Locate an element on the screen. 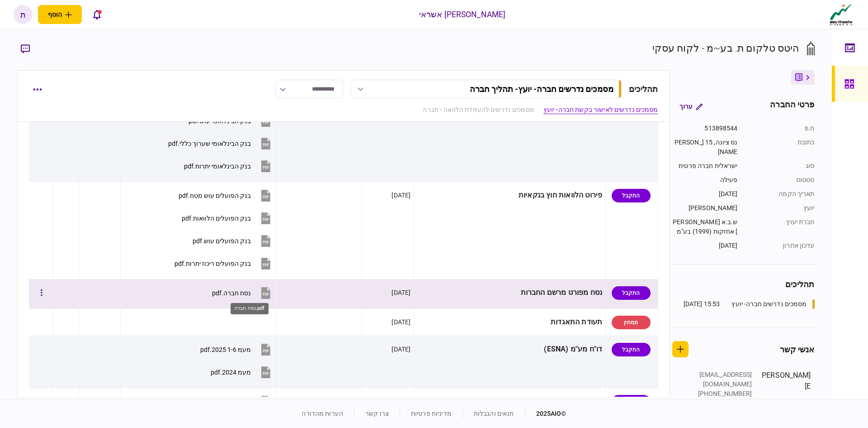 This screenshot has height=428, width=868. div: סוג is located at coordinates (781, 166).